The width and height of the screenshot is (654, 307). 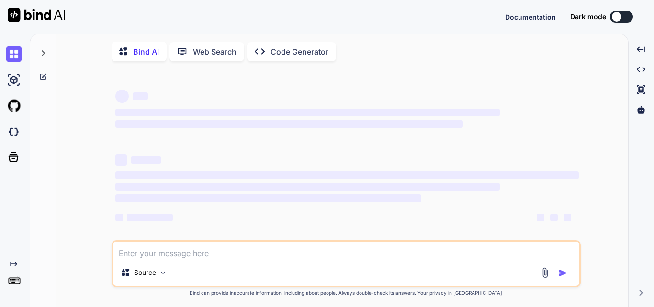 I want to click on img: ai-studio, so click(x=14, y=80).